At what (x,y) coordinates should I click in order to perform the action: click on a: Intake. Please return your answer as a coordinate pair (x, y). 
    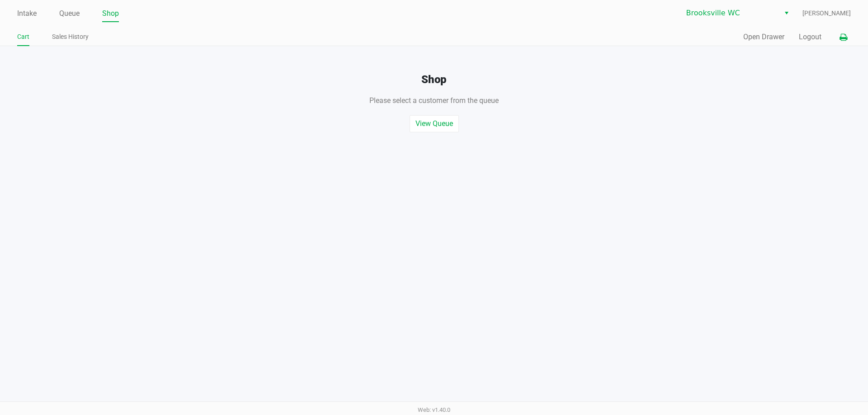
    Looking at the image, I should click on (27, 13).